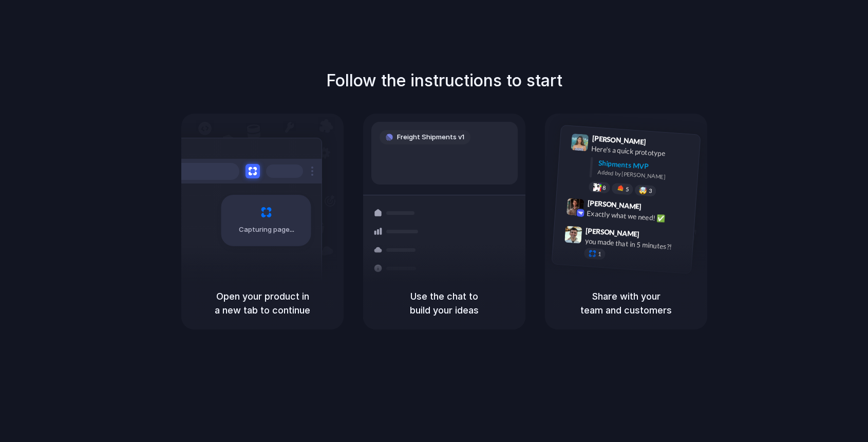 This screenshot has height=442, width=868. Describe the element at coordinates (660, 144) in the screenshot. I see `span: 9:41 AM` at that location.